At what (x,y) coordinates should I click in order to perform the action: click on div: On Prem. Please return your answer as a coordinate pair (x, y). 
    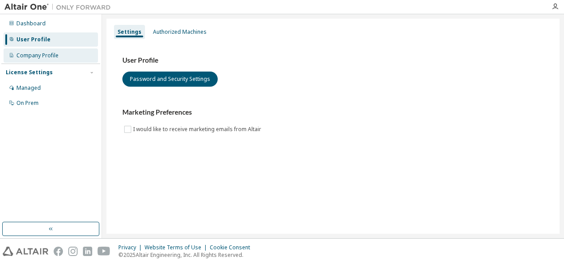
    Looking at the image, I should click on (28, 103).